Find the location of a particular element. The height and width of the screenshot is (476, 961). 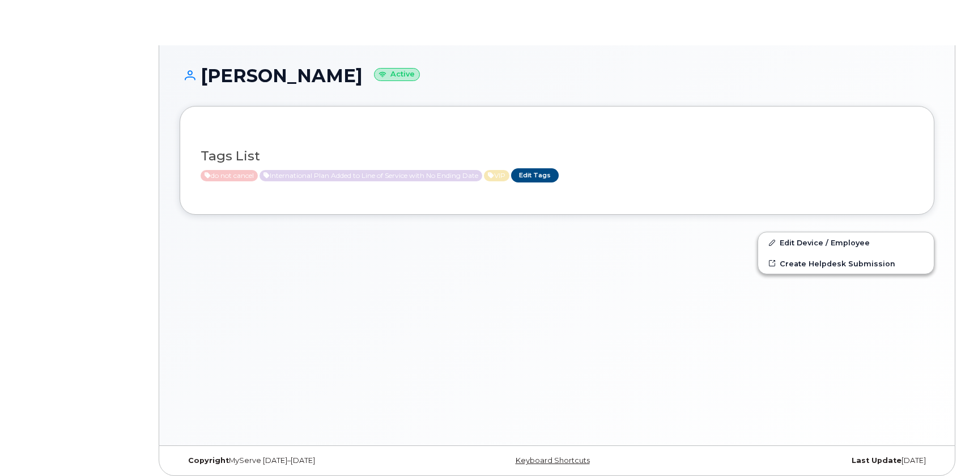

h3: Tags List is located at coordinates (557, 156).